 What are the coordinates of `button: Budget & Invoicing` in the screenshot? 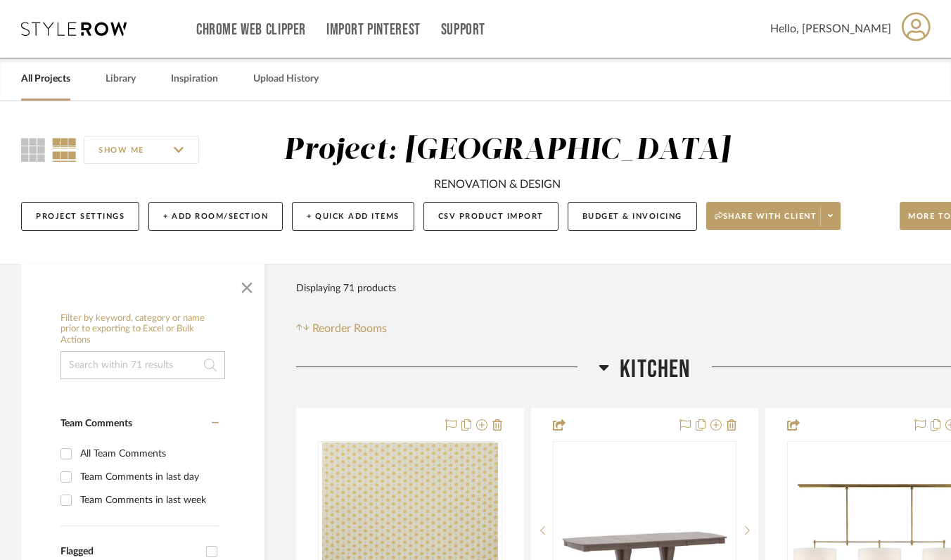 It's located at (633, 216).